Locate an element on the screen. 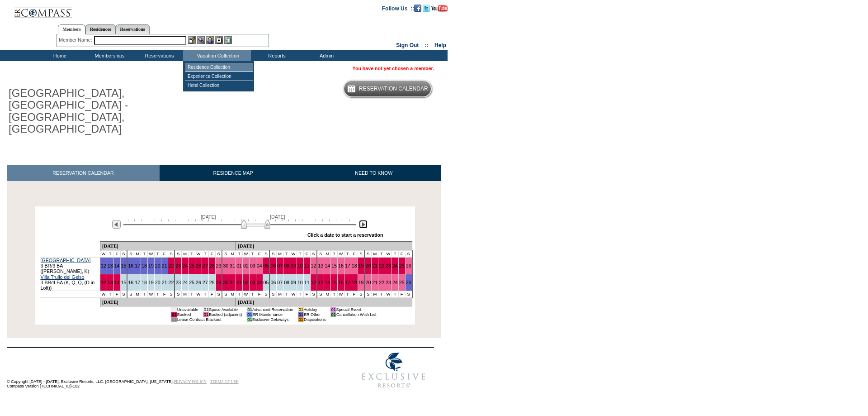 Image resolution: width=868 pixels, height=416 pixels. a: RESERVATION CALENDAR is located at coordinates (83, 173).